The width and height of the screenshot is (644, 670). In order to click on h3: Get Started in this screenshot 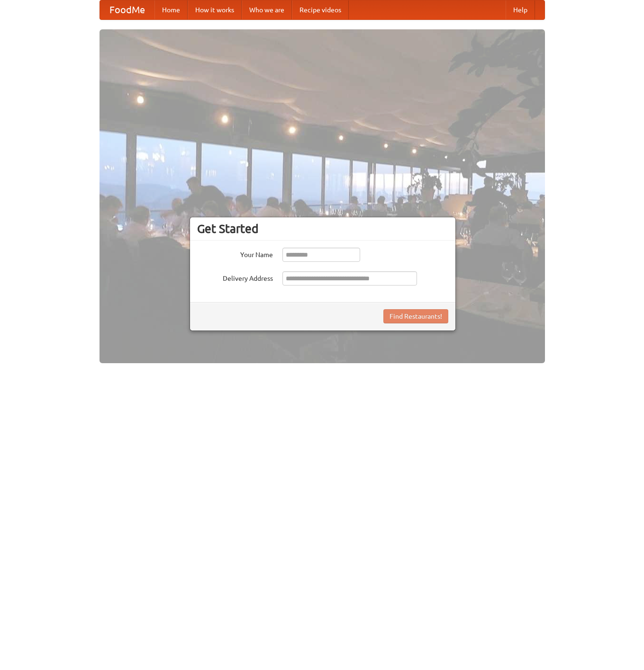, I will do `click(322, 229)`.